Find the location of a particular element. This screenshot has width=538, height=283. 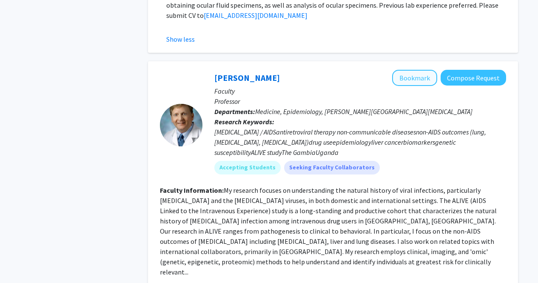

b: Departments: is located at coordinates (235, 112).